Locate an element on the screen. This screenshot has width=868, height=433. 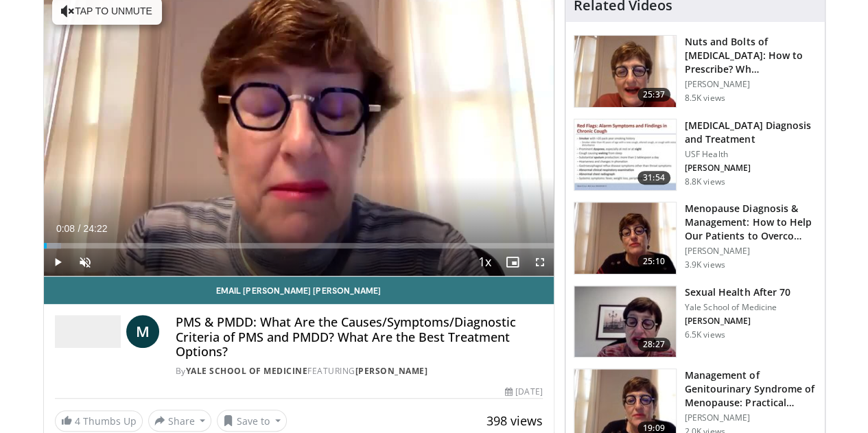
img: 856a70d0-3f94-4849-adb1-9c58a0e34922.150x105_q85_crop-smart_upscale.jpg is located at coordinates (624, 238).